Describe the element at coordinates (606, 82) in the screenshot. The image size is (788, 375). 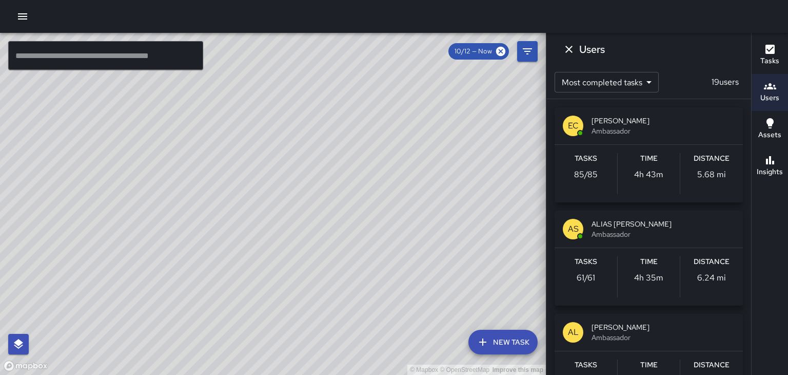
I see `div: Most completed tasks` at that location.